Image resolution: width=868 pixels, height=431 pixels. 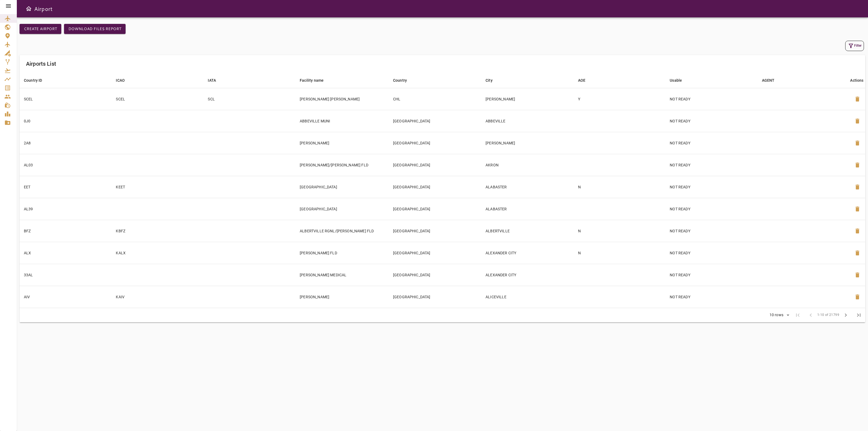 What do you see at coordinates (403, 81) in the screenshot?
I see `span: Country` at bounding box center [403, 81].